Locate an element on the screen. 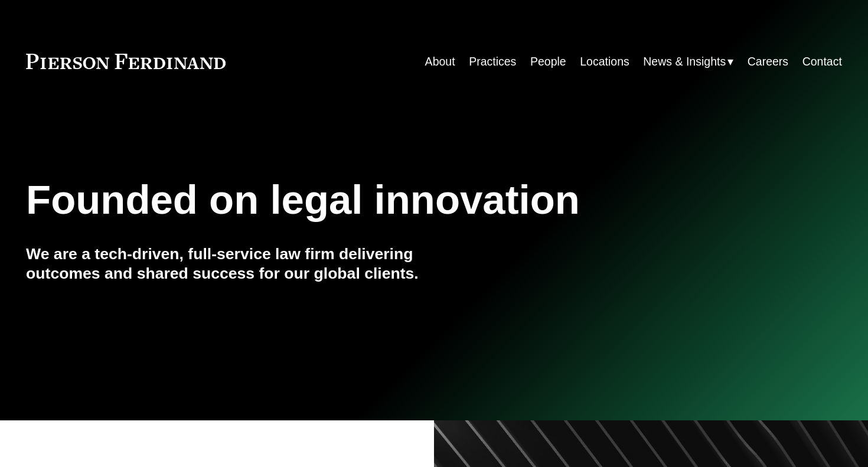  a: Careers is located at coordinates (768, 61).